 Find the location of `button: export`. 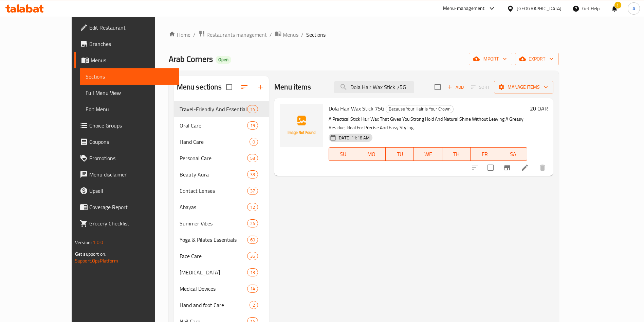

button: export is located at coordinates (537, 59).